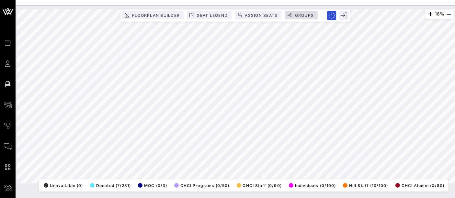 The width and height of the screenshot is (455, 198). I want to click on span: Floorplan Builder, so click(156, 15).